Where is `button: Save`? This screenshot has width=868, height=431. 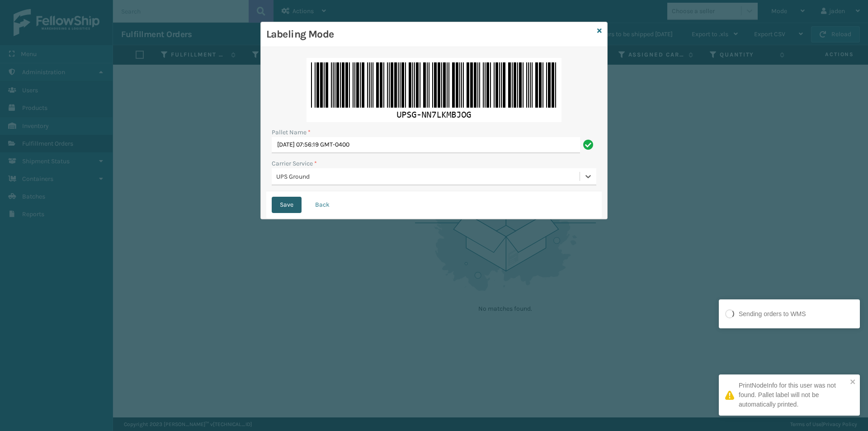 button: Save is located at coordinates (287, 205).